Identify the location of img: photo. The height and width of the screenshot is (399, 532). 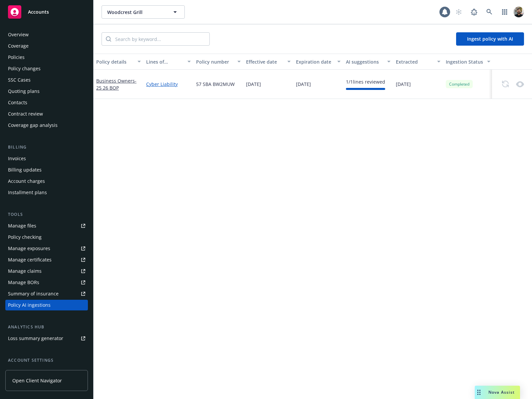
(519, 12).